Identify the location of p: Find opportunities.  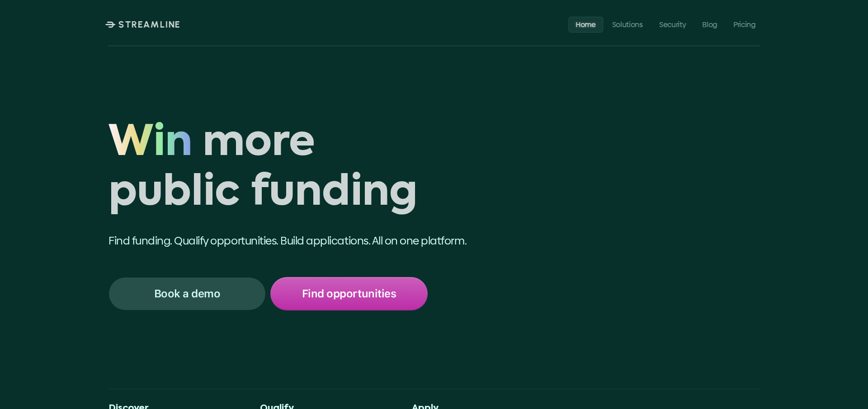
(349, 294).